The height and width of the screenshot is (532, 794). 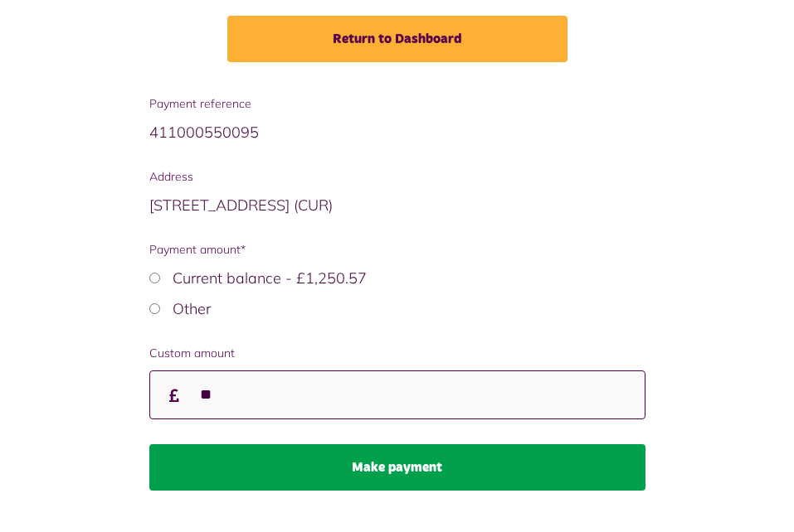 What do you see at coordinates (397, 353) in the screenshot?
I see `label: Custom amount` at bounding box center [397, 353].